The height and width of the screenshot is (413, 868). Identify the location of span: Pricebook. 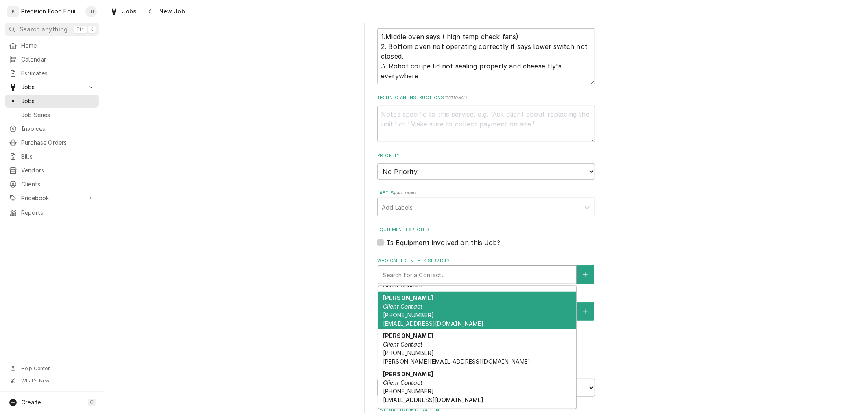
(52, 198).